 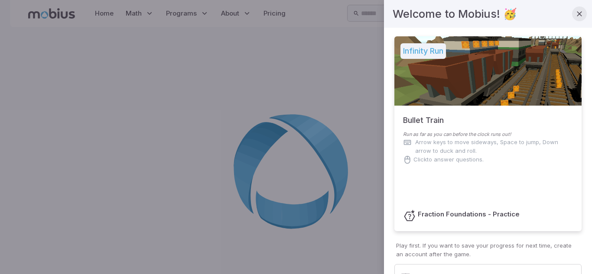 What do you see at coordinates (494, 147) in the screenshot?
I see `p: Arrow keys to move sideways, Space to jump, Down arrow to duck and roll.` at bounding box center [494, 147].